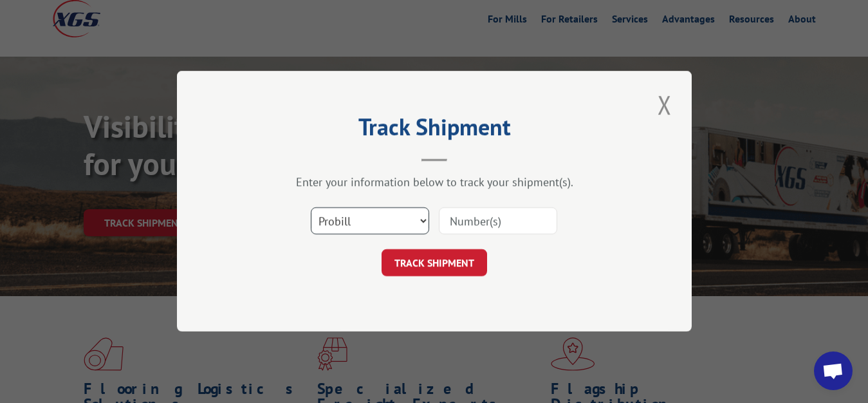 The width and height of the screenshot is (868, 403). What do you see at coordinates (434, 263) in the screenshot?
I see `button: TRACK SHIPMENT` at bounding box center [434, 263].